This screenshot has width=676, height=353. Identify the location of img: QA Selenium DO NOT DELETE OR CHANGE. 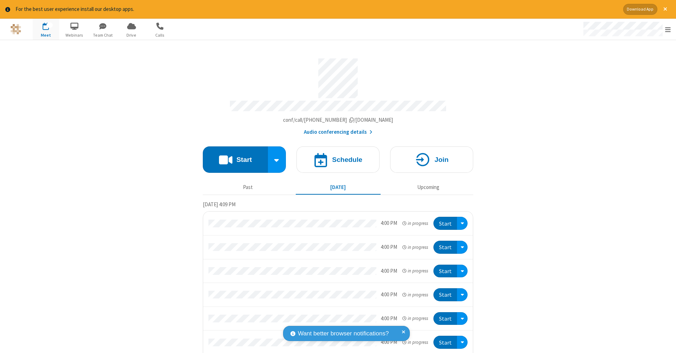
(16, 29).